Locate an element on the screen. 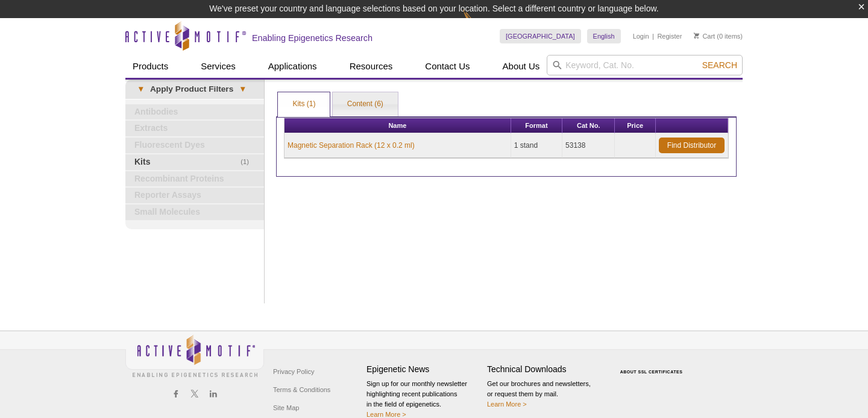 The image size is (868, 418). a: Cart is located at coordinates (704, 36).